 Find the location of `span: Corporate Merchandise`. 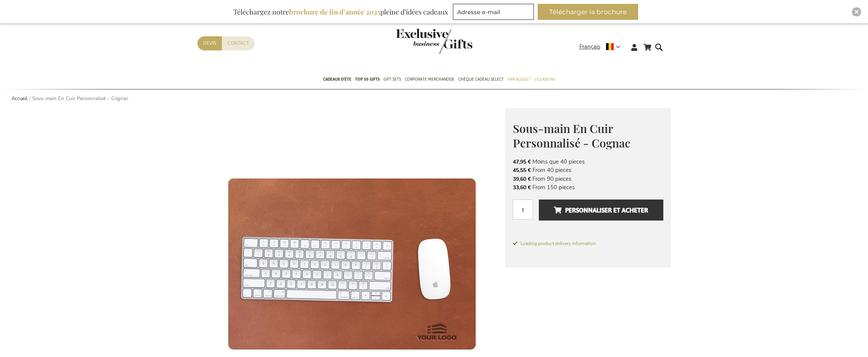

span: Corporate Merchandise is located at coordinates (430, 79).